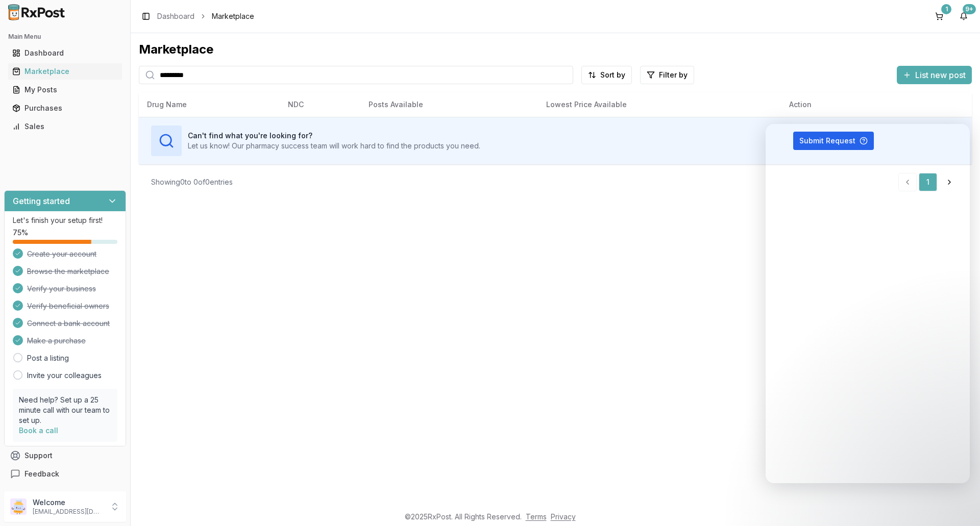  What do you see at coordinates (56, 341) in the screenshot?
I see `span: Make a purchase` at bounding box center [56, 341].